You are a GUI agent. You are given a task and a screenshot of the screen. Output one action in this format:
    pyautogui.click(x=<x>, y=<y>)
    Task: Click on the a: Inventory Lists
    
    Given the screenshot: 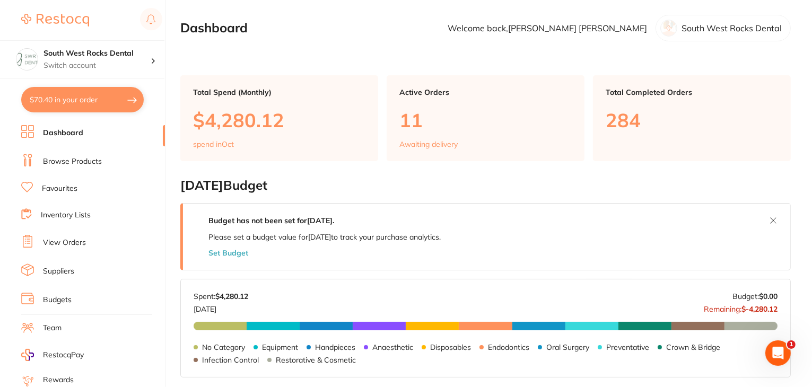 What is the action you would take?
    pyautogui.click(x=66, y=215)
    